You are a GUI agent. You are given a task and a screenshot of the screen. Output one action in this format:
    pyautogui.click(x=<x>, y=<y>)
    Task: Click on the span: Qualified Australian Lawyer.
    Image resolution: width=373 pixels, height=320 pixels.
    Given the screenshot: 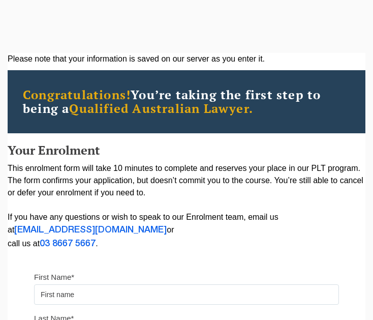 What is the action you would take?
    pyautogui.click(x=161, y=108)
    